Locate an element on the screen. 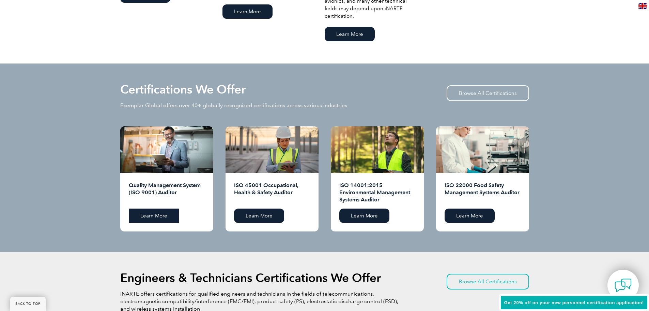  h2: ISO 45001 Occupational, Health & Safety Auditor is located at coordinates (272, 192).